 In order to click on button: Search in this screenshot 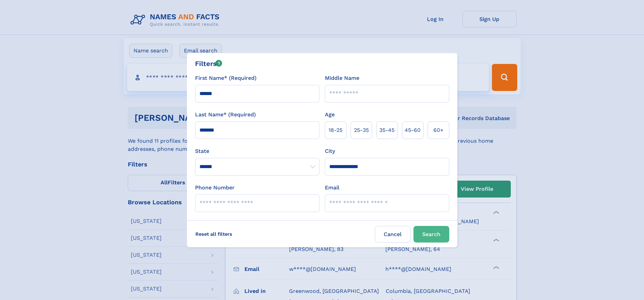, I will do `click(431, 234)`.